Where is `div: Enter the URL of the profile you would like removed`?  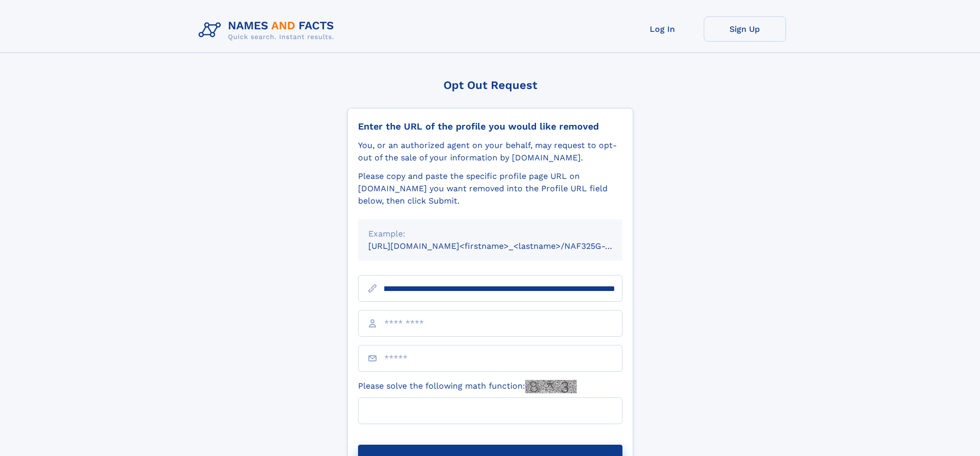 div: Enter the URL of the profile you would like removed is located at coordinates (490, 127).